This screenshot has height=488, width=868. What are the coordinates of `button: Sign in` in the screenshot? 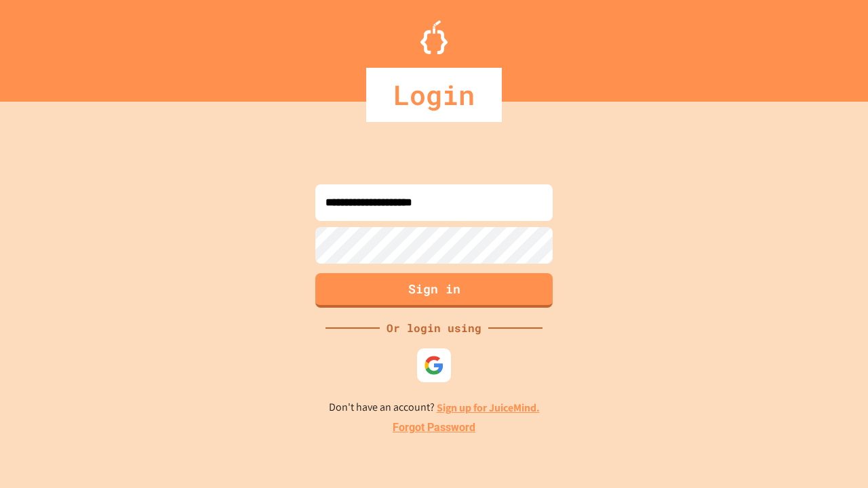 It's located at (434, 290).